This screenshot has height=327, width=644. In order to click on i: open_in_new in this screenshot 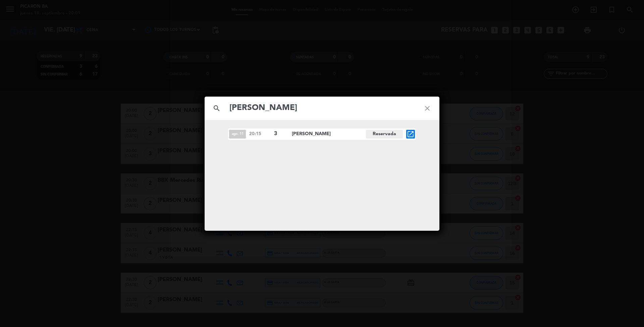, I will do `click(411, 134)`.